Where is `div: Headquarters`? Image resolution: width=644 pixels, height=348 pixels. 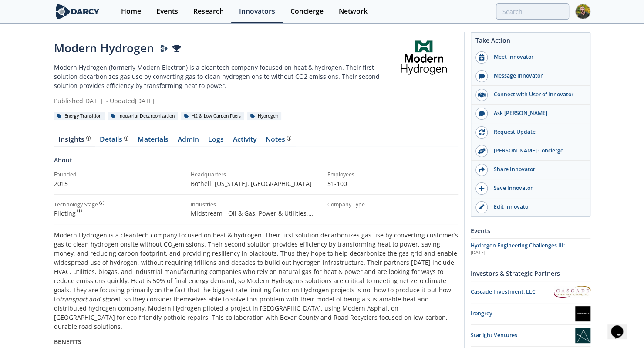 div: Headquarters is located at coordinates (256, 174).